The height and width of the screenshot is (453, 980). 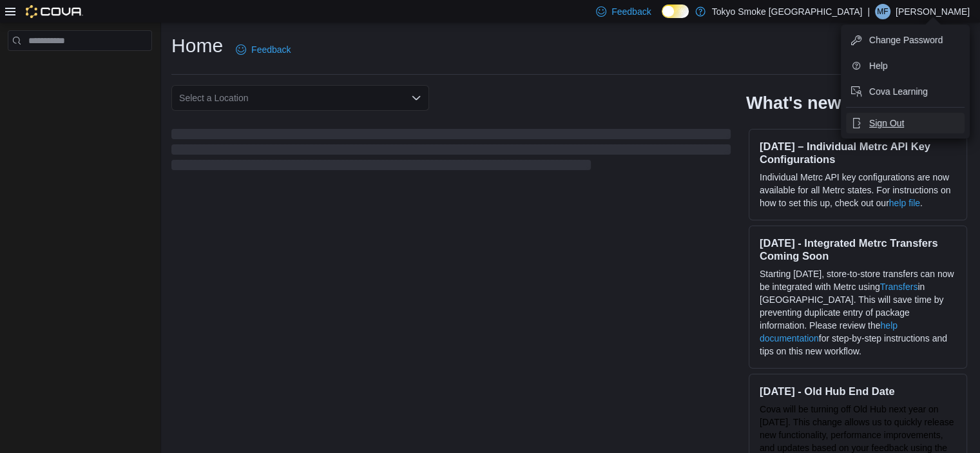 I want to click on h1: Home, so click(x=197, y=46).